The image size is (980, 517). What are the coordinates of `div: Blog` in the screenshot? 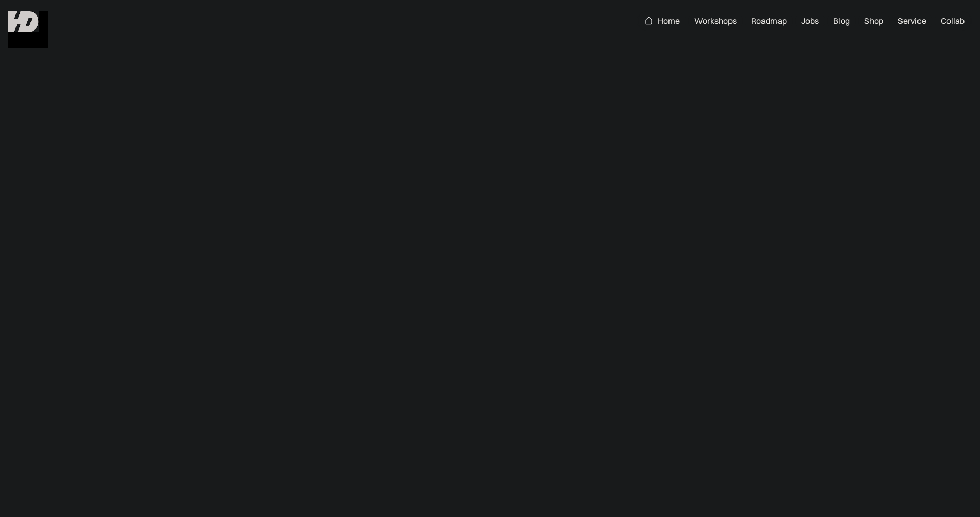 It's located at (842, 21).